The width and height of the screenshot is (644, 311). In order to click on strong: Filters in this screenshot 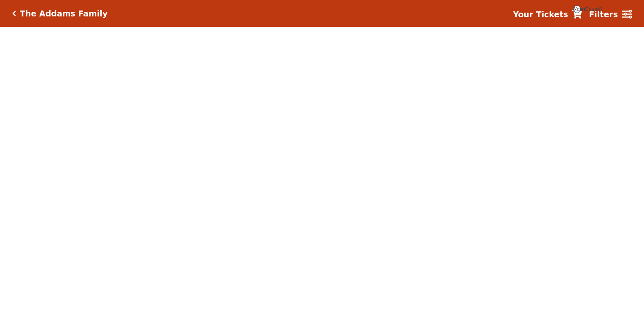, I will do `click(603, 14)`.